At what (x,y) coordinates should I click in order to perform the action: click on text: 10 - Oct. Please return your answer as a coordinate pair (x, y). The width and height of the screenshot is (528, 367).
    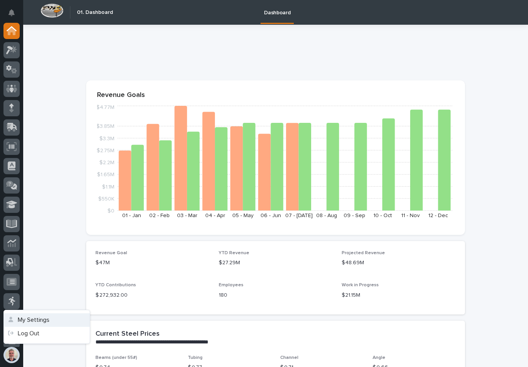
    Looking at the image, I should click on (383, 216).